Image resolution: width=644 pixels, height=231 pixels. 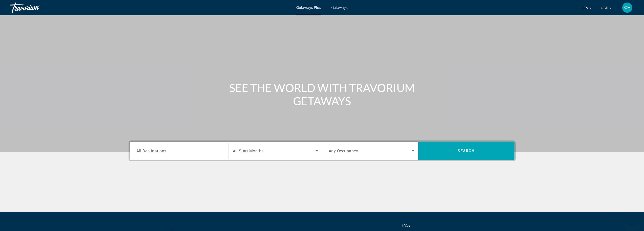 What do you see at coordinates (406, 225) in the screenshot?
I see `span: FAQs` at bounding box center [406, 225].